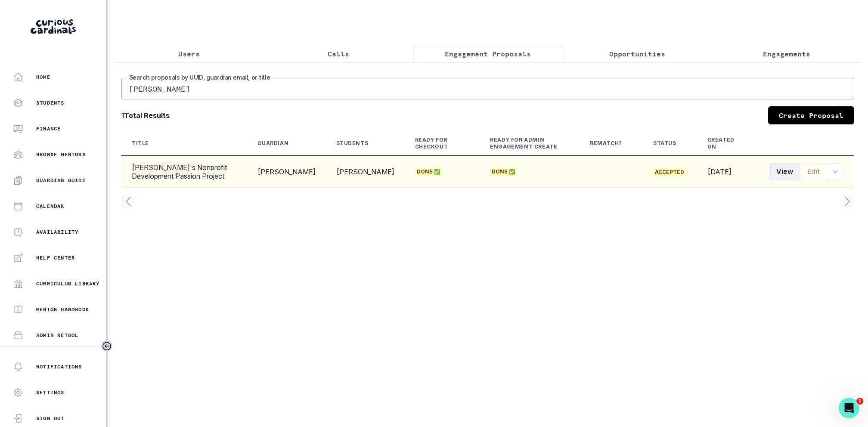 The height and width of the screenshot is (427, 868). I want to click on p: Engagements, so click(787, 54).